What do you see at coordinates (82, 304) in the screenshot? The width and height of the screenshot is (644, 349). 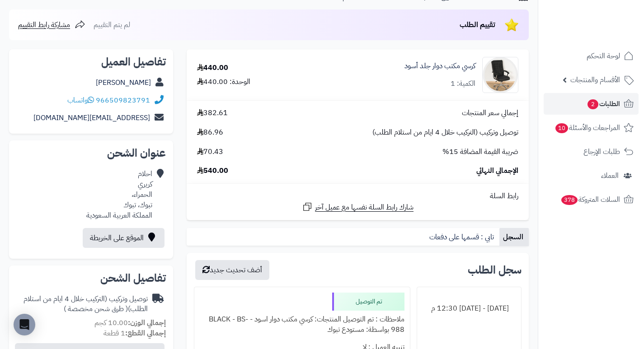 I see `div: توصيل وتركيب (التركيب خلال 4 ايام من استلام الطلب)` at bounding box center [82, 304].